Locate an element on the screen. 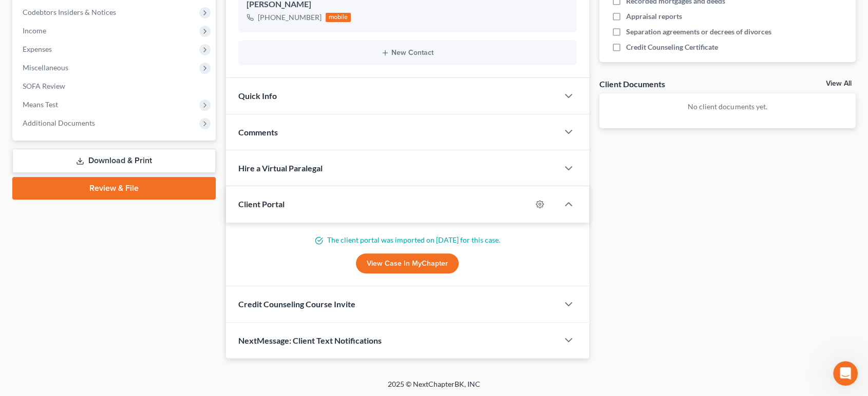  a: SOFA Review is located at coordinates (115, 86).